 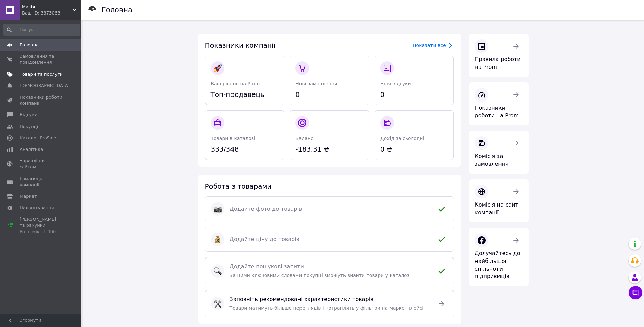 What do you see at coordinates (29, 127) in the screenshot?
I see `span: Покупці` at bounding box center [29, 127].